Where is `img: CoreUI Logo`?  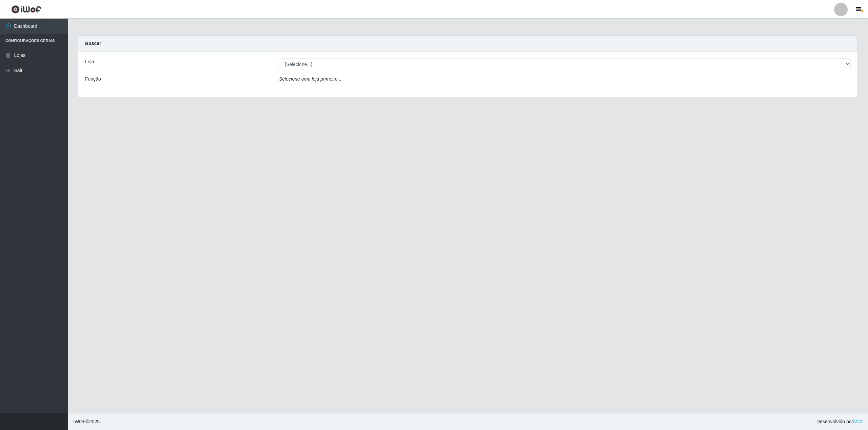 img: CoreUI Logo is located at coordinates (26, 9).